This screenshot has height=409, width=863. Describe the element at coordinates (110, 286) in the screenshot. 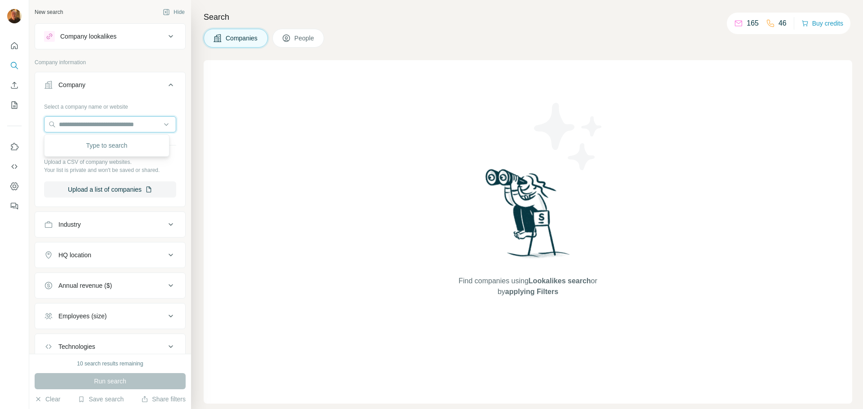

I see `button: Annual revenue ($)` at that location.